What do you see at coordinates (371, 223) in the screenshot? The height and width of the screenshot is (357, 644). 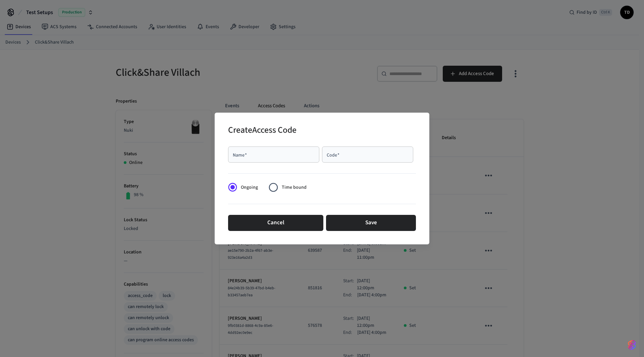 I see `button: Save` at bounding box center [371, 223].